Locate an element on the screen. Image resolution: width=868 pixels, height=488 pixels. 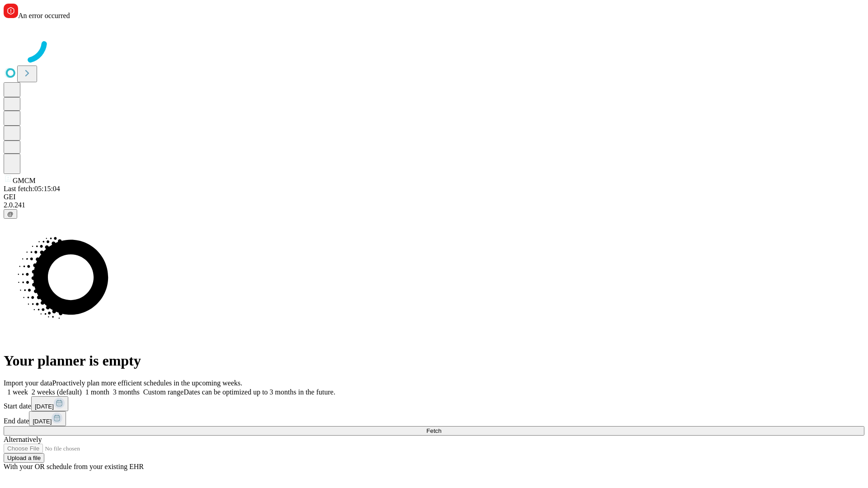
button: Upload a file is located at coordinates (23, 458).